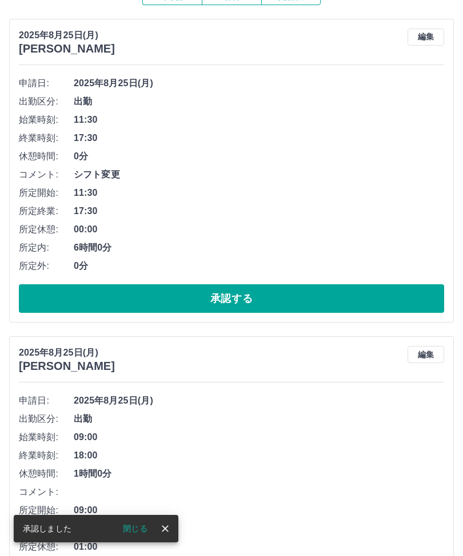 This screenshot has width=463, height=556. I want to click on button: 閉じる, so click(135, 529).